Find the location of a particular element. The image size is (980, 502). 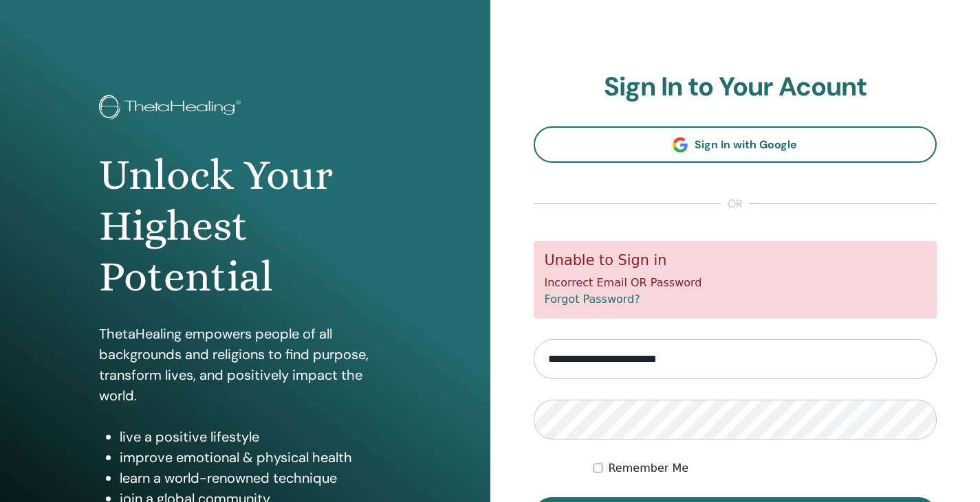

a: Forgot Password? is located at coordinates (592, 299).